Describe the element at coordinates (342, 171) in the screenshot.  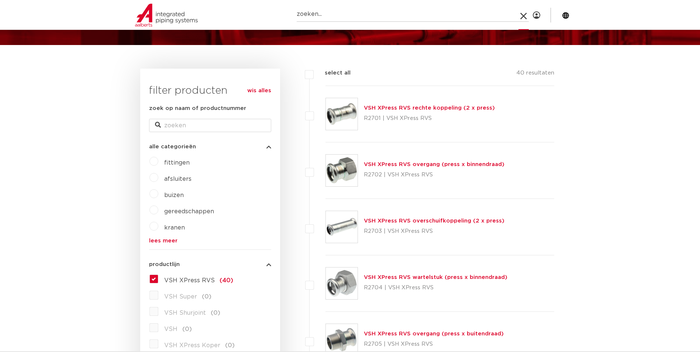
I see `img: Thumbnail for VSH XPress RVS overgang (press x binnendraad)` at that location.